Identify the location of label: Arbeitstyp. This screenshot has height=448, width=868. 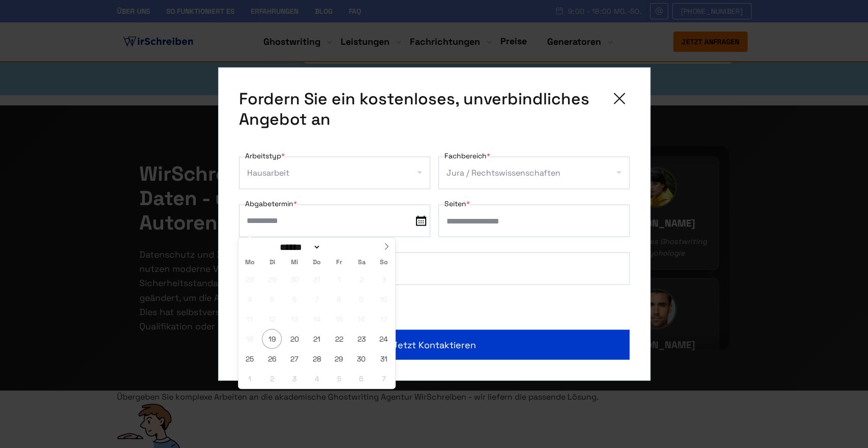
(265, 156).